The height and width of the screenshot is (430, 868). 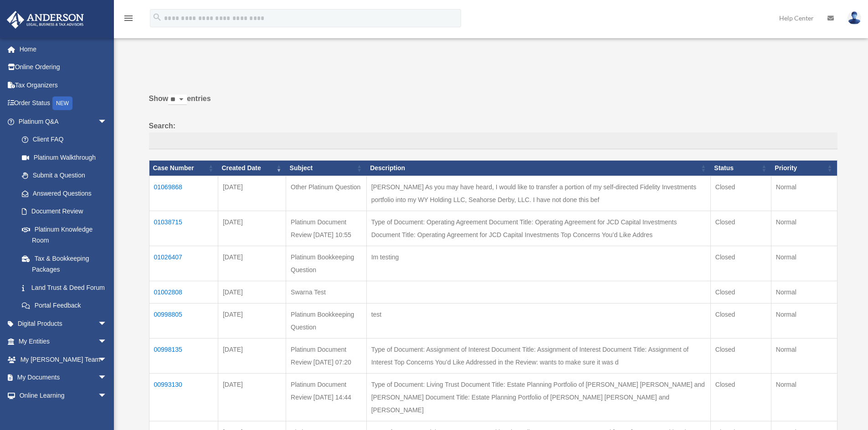 What do you see at coordinates (129, 18) in the screenshot?
I see `i: menu` at bounding box center [129, 18].